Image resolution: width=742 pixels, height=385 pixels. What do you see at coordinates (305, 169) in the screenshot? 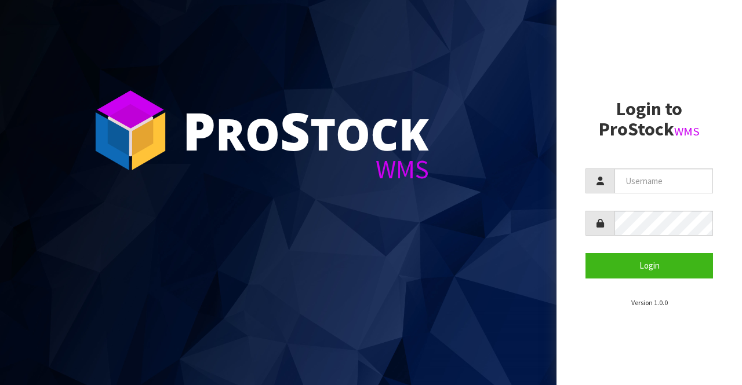
I see `div: WMS` at bounding box center [305, 169].